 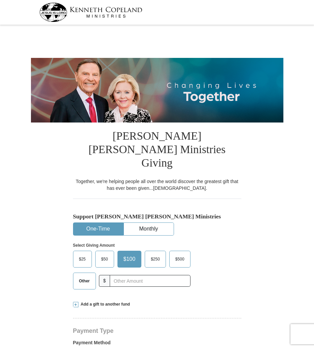 I want to click on span: Other, so click(x=84, y=281).